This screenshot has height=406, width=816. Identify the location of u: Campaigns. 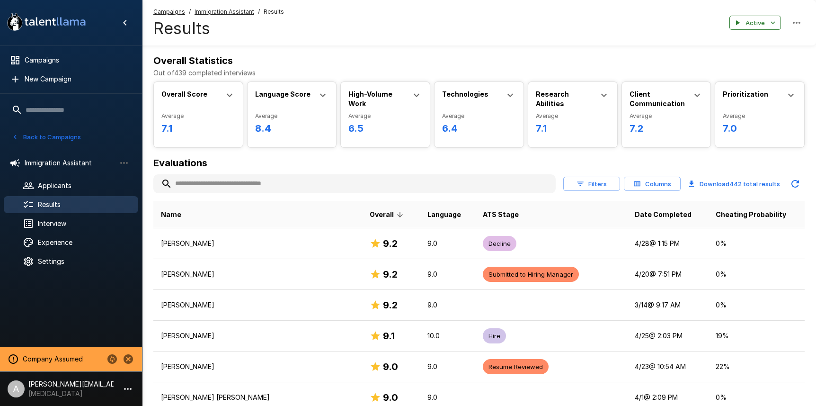
(169, 11).